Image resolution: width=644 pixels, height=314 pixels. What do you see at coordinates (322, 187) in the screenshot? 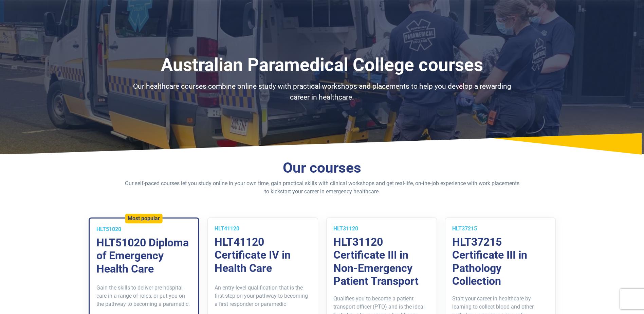
I see `p: Our self-paced courses let you study online in your own time, gain practical skills with clinical...` at bounding box center [322, 187].